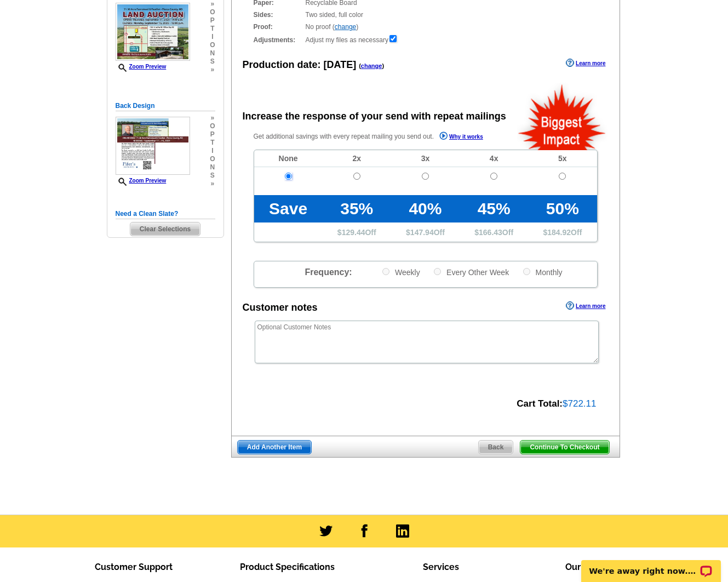 The image size is (728, 582). I want to click on span: 129.44, so click(354, 232).